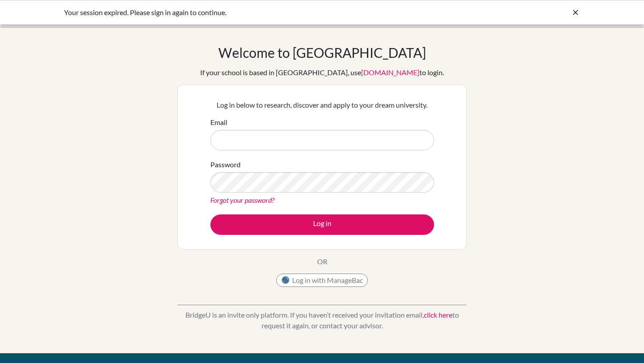 This screenshot has height=363, width=644. I want to click on a: click here, so click(438, 315).